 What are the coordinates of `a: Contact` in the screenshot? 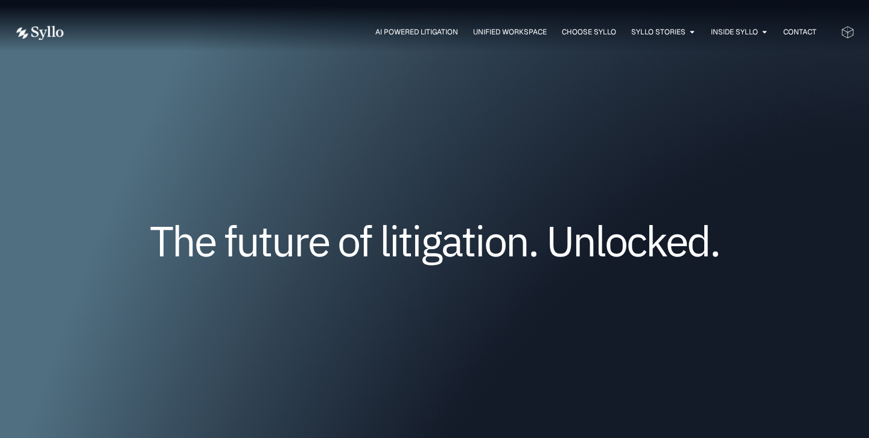 It's located at (799, 32).